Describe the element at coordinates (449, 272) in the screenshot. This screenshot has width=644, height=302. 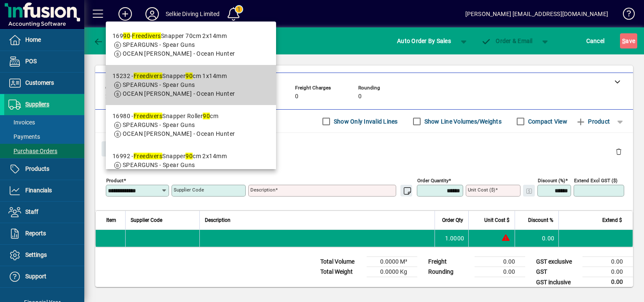
I see `td: Rounding` at that location.